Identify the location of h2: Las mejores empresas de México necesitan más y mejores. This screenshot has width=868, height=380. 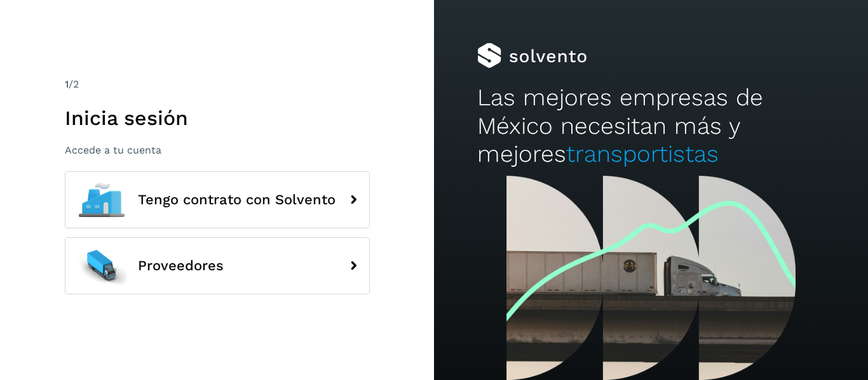
(651, 126).